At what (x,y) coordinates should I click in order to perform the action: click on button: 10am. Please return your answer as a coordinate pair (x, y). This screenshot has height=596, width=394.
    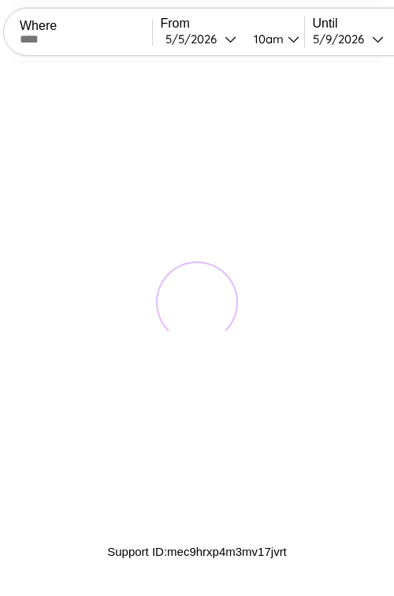
    Looking at the image, I should click on (272, 39).